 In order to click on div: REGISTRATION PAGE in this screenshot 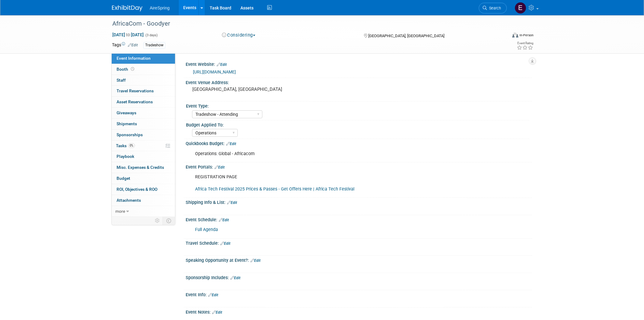, I will do `click(328, 183)`.